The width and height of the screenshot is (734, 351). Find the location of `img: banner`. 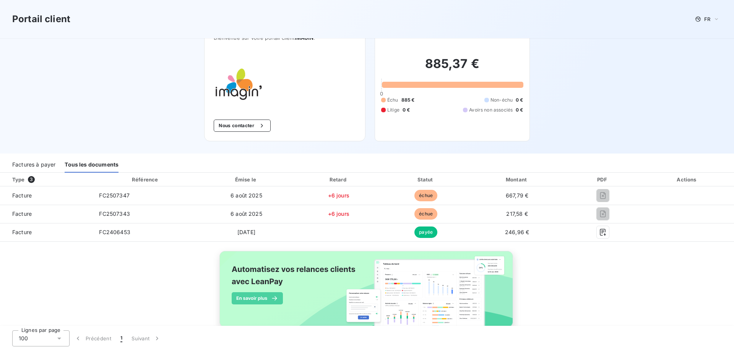

img: banner is located at coordinates (367, 293).